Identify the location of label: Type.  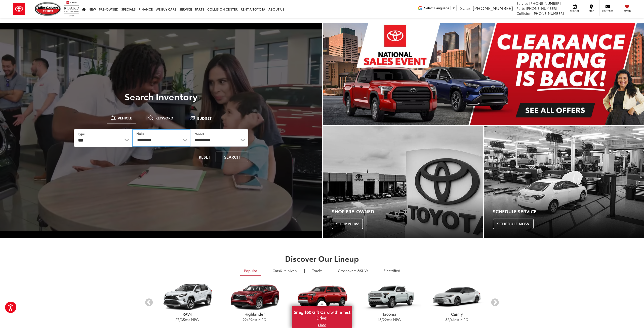
(81, 134).